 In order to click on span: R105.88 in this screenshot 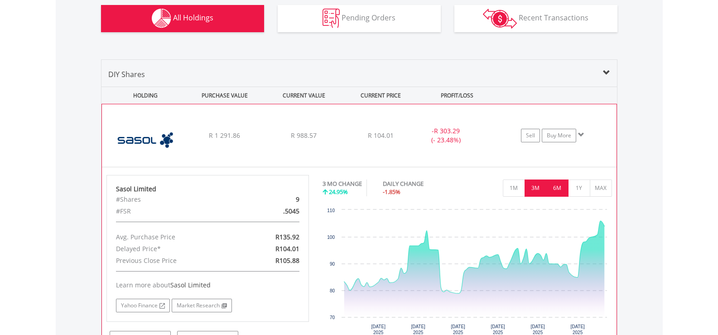, I will do `click(287, 260)`.